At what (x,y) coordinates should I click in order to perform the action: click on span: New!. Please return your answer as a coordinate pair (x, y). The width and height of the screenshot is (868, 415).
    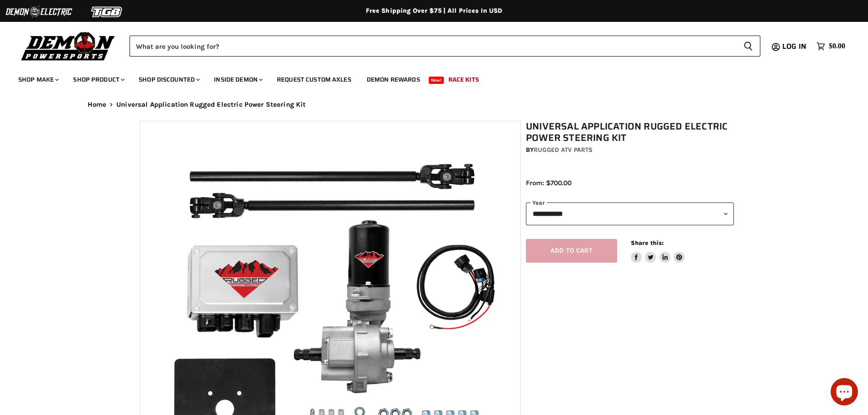
    Looking at the image, I should click on (437, 80).